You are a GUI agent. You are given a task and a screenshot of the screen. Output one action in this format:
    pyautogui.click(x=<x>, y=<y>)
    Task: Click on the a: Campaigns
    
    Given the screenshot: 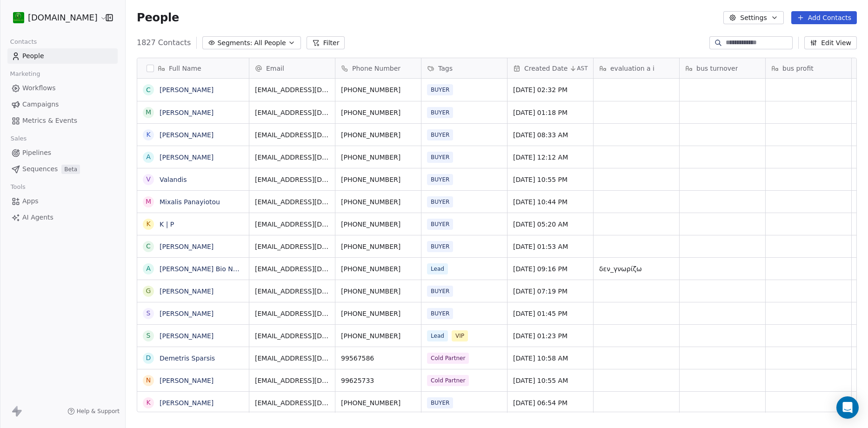 What is the action you would take?
    pyautogui.click(x=62, y=104)
    